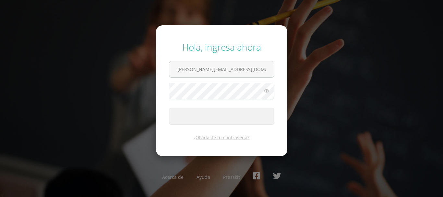 This screenshot has height=197, width=443. I want to click on input: Correo electrónico o usuario, so click(221, 69).